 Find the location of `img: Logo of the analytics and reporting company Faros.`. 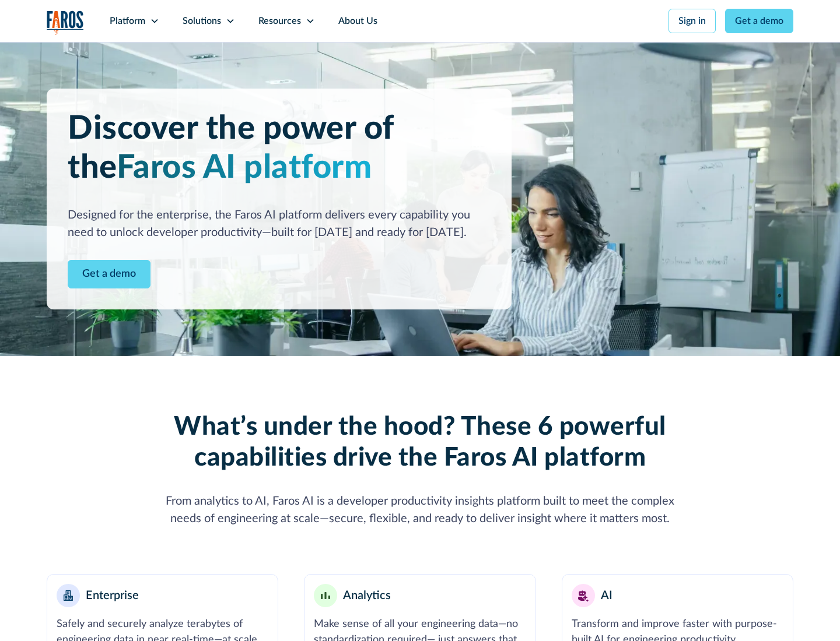

img: Logo of the analytics and reporting company Faros. is located at coordinates (66, 22).